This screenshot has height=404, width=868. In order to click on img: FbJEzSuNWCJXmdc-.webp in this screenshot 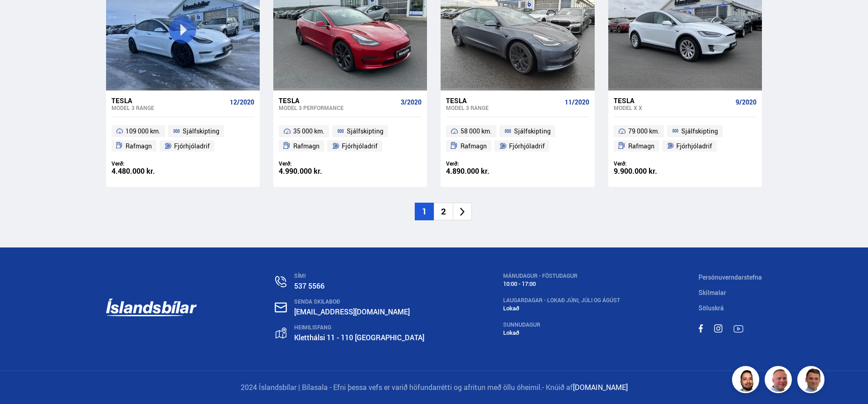, I will do `click(812, 381)`.